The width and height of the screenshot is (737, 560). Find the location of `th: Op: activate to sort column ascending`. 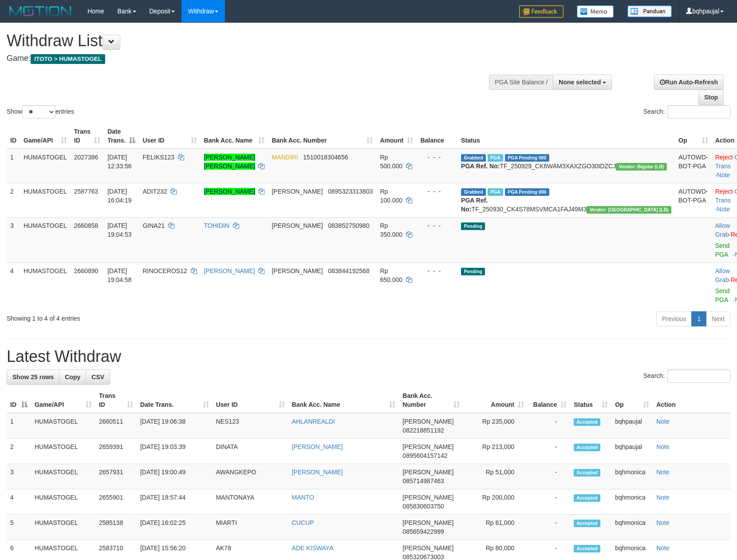

th: Op: activate to sort column ascending is located at coordinates (693, 136).